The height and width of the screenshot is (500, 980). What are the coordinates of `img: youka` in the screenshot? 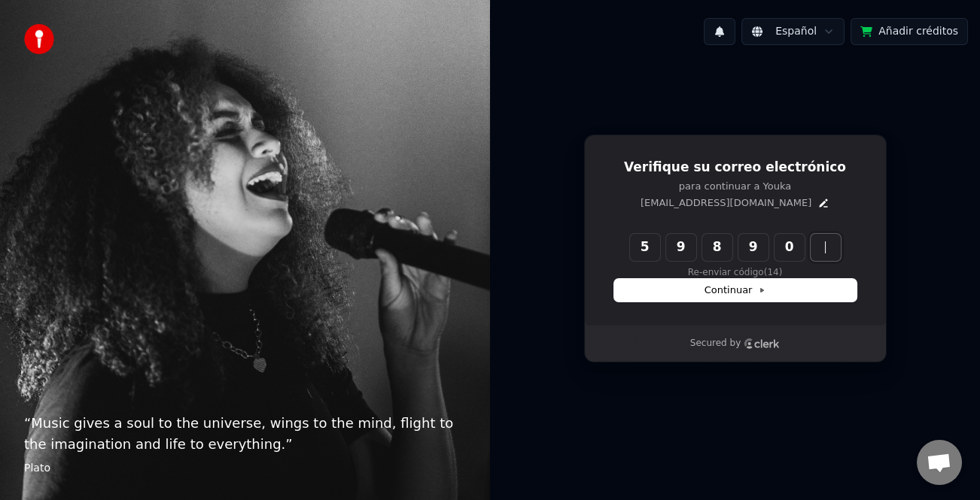 It's located at (39, 39).